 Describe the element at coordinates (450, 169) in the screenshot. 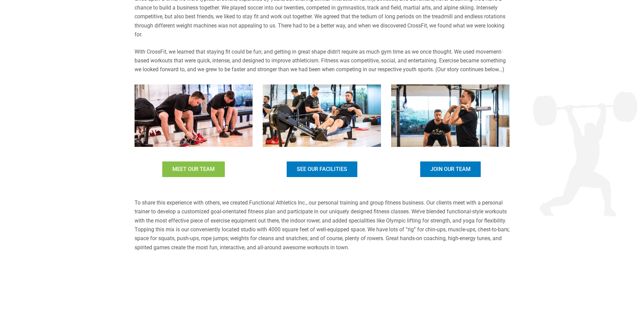

I see `span: Join Our Team` at that location.